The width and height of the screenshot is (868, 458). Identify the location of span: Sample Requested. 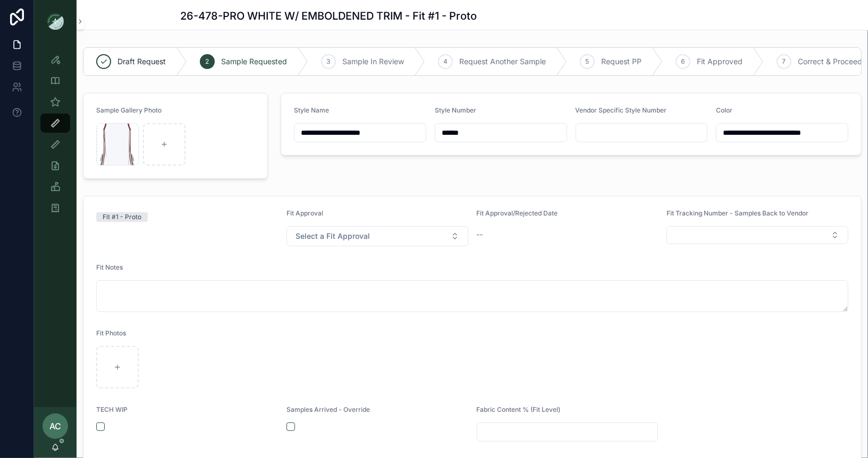
(254, 61).